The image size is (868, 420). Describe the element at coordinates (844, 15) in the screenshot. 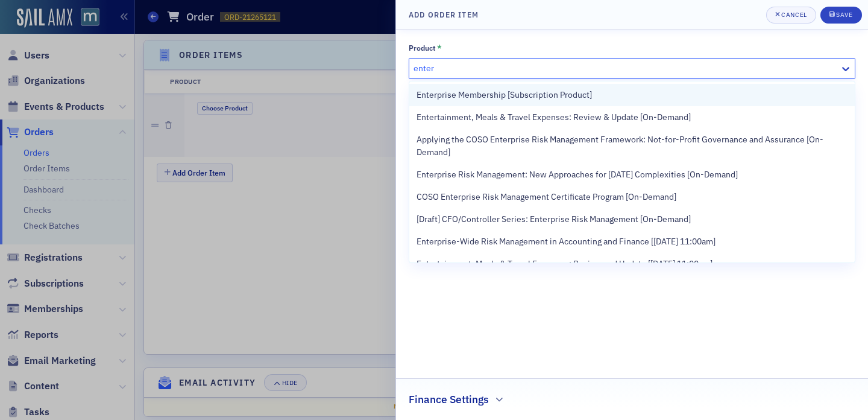

I see `div: Save` at that location.